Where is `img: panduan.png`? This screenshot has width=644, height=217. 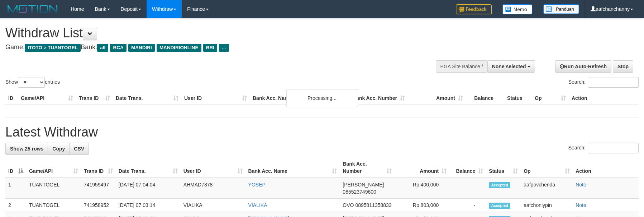
img: panduan.png is located at coordinates (562, 9).